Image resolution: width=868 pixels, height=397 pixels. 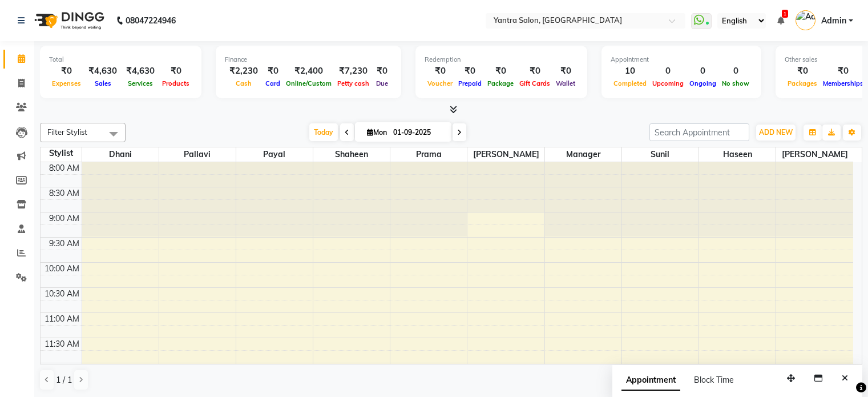 I want to click on span: ADD NEW, so click(x=776, y=132).